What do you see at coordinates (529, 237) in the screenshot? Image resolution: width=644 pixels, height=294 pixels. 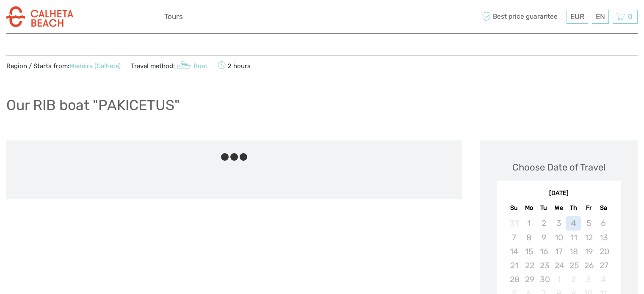 I see `div: Not available Monday, September 8th, 2025` at bounding box center [529, 237].